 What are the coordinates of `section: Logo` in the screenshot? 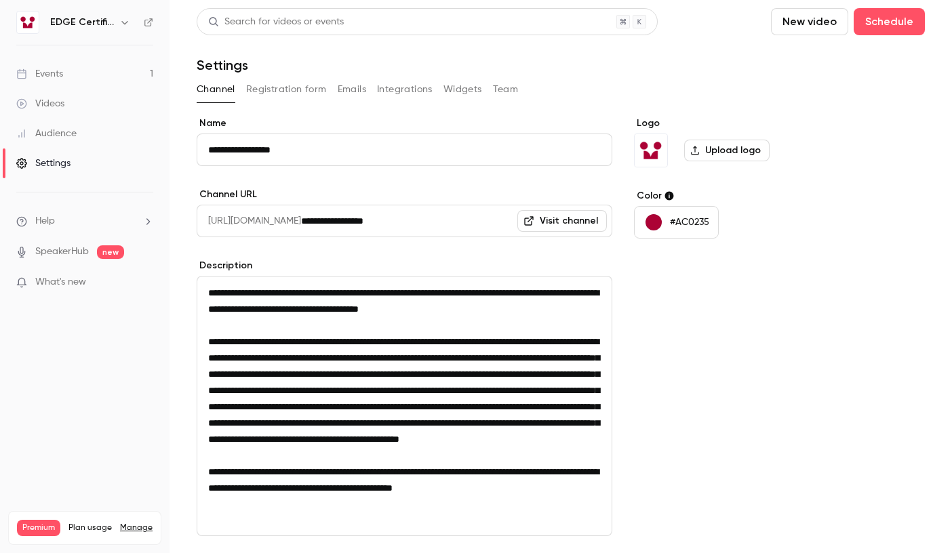 It's located at (738, 142).